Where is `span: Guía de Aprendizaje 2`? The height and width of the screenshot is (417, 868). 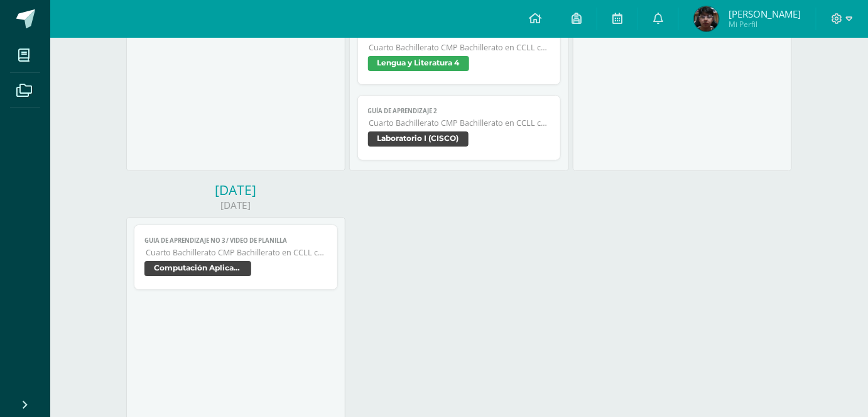 span: Guía de Aprendizaje 2 is located at coordinates (459, 111).